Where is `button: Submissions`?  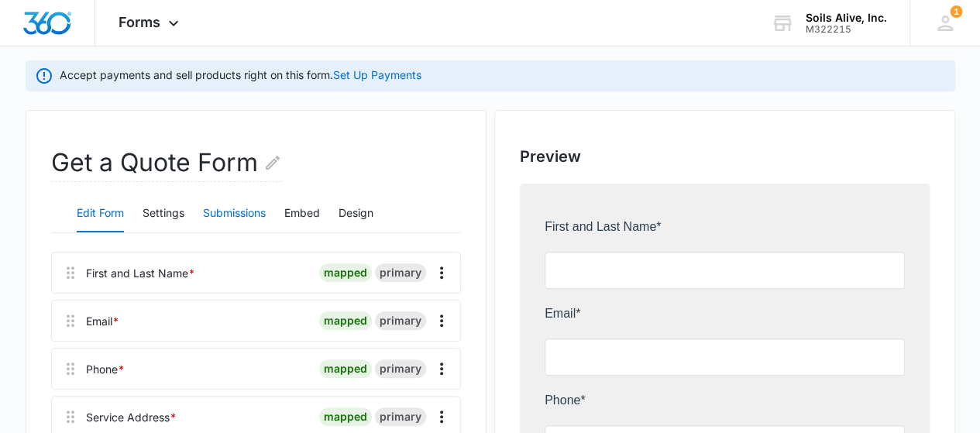 button: Submissions is located at coordinates (234, 214).